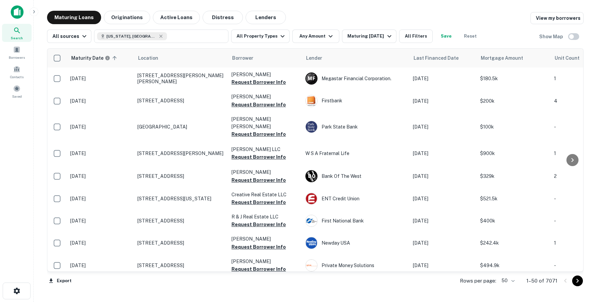  Describe the element at coordinates (60, 281) in the screenshot. I see `button: Export` at that location.